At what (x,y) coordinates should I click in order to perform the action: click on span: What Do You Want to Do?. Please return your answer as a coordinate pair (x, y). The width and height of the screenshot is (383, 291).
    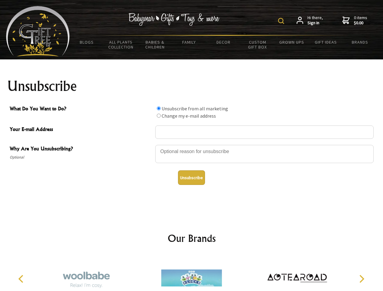
    Looking at the image, I should click on (81, 109).